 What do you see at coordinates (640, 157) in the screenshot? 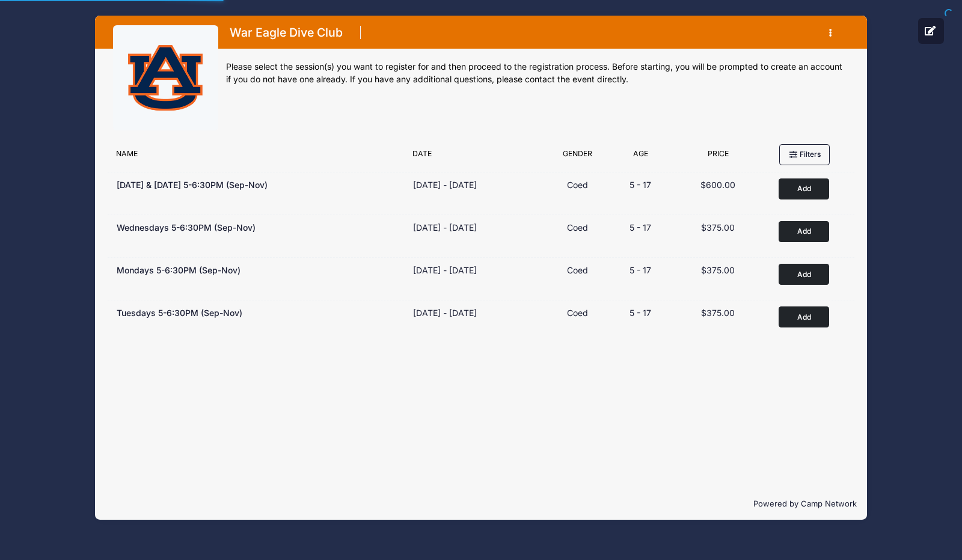
I see `div: Age` at bounding box center [640, 157].